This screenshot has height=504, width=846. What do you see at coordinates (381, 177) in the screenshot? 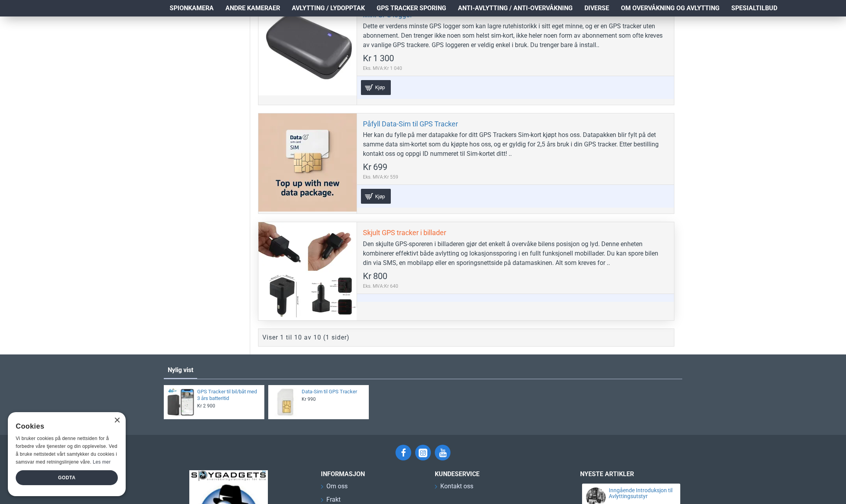
I see `span: Eks. MVA:Kr 559` at bounding box center [381, 177].